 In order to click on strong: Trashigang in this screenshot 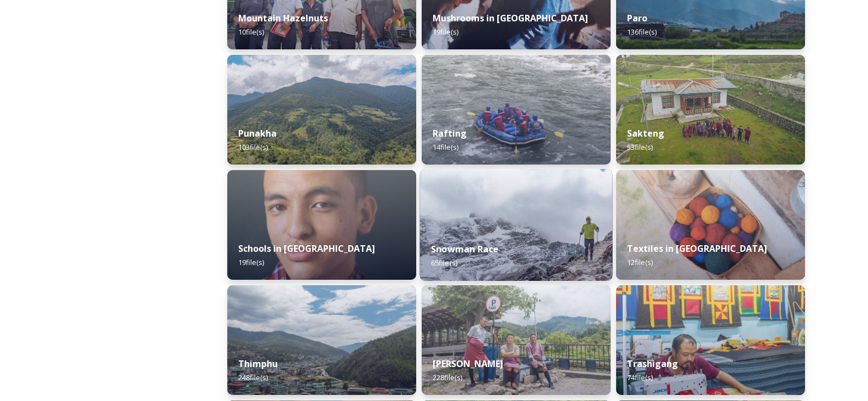, I will do `click(653, 363)`.